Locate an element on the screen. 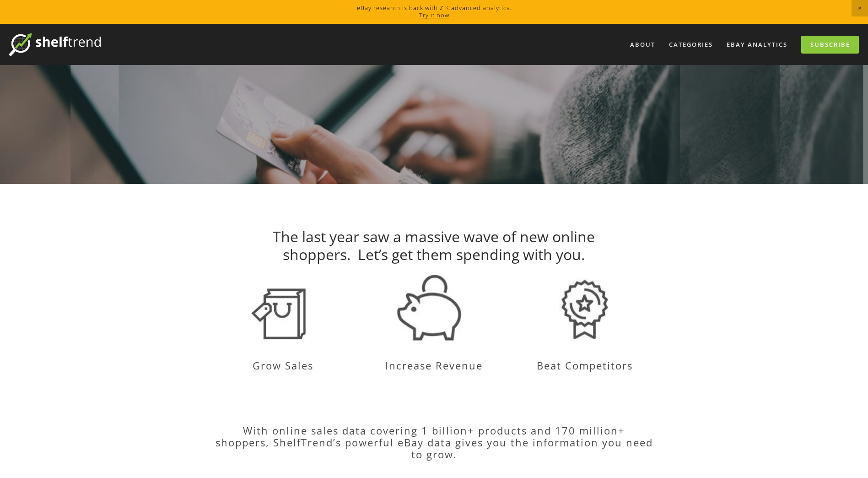 The width and height of the screenshot is (868, 478). h2: Increase Revenue is located at coordinates (434, 365).